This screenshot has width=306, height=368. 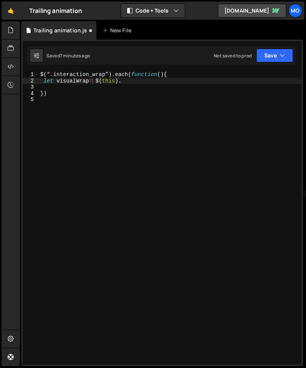 I want to click on a: Mo, so click(x=296, y=11).